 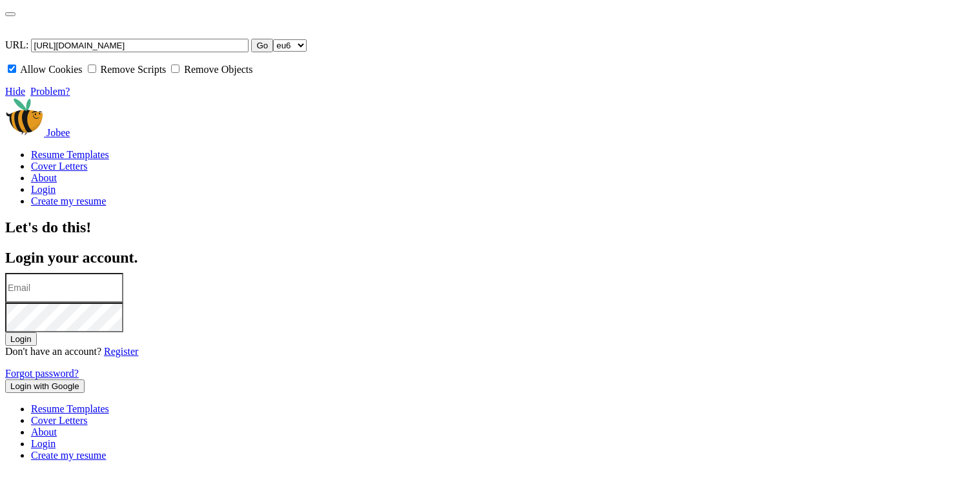 I want to click on a: Problem?, so click(x=50, y=91).